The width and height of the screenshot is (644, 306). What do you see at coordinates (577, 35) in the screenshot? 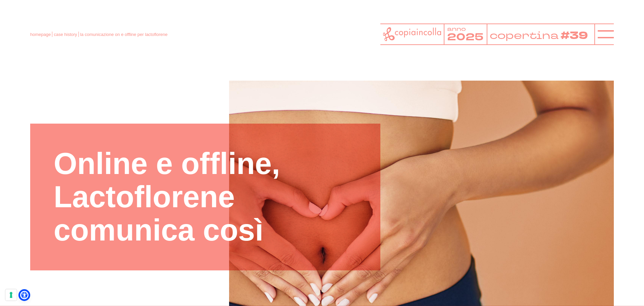
I see `tspan: #39` at bounding box center [577, 35].